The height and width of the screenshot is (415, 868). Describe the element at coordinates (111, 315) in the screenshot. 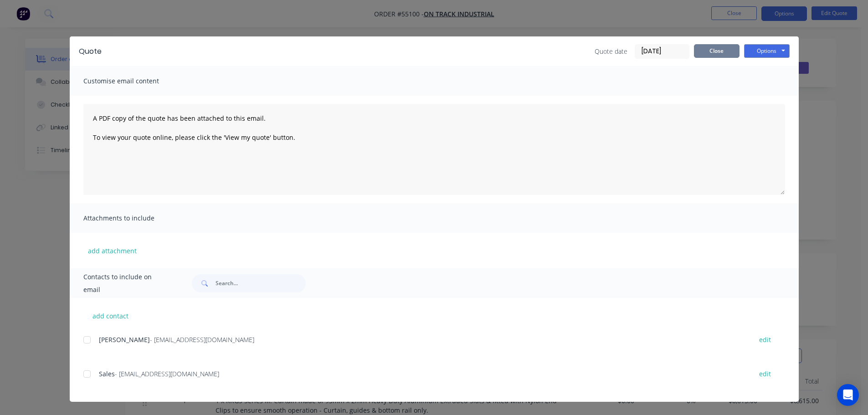

I see `button: add contact` at that location.